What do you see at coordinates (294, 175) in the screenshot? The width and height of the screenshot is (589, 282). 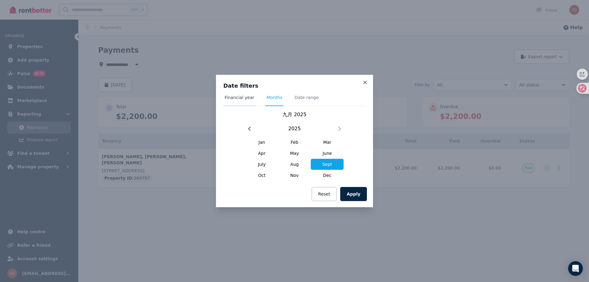 I see `span: Nov` at bounding box center [294, 175].